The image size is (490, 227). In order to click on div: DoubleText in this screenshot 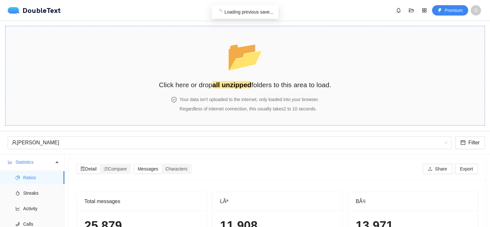, I will do `click(34, 10)`.